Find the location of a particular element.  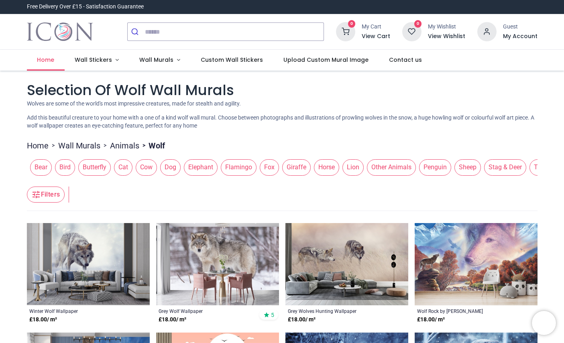

span: Home is located at coordinates (45, 60).